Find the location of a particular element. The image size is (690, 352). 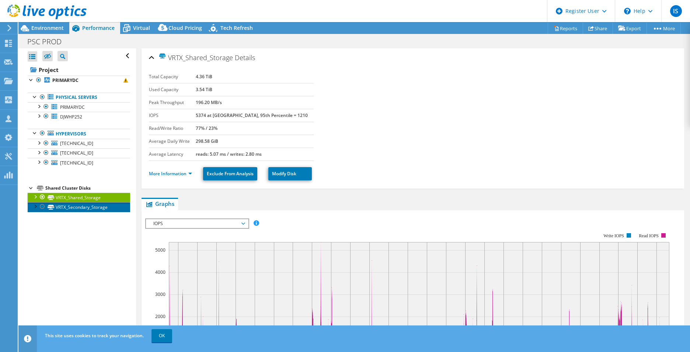

a: Physical Servers is located at coordinates (79, 97).